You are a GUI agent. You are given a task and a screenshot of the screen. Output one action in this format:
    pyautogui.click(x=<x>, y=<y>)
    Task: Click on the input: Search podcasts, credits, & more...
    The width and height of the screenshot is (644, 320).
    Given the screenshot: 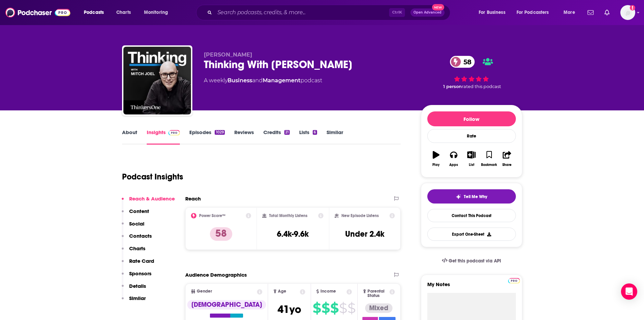 What is the action you would take?
    pyautogui.click(x=301, y=13)
    